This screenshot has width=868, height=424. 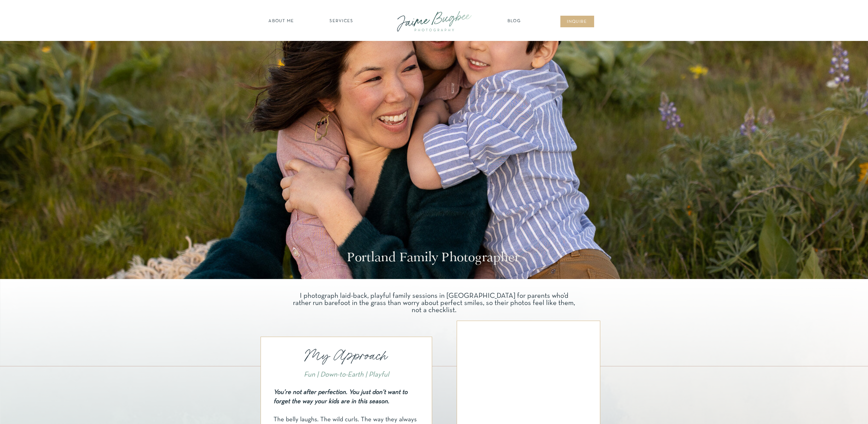 I want to click on a: Blog, so click(x=514, y=21).